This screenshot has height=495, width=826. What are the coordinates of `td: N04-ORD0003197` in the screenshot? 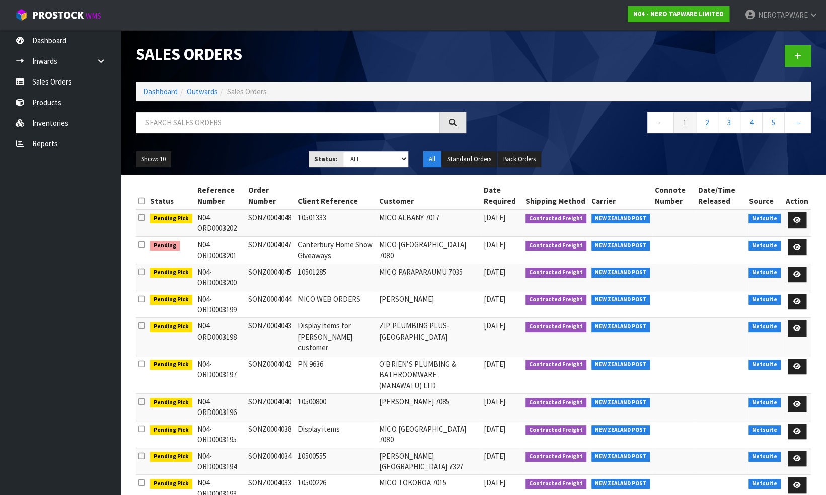 It's located at (220, 374).